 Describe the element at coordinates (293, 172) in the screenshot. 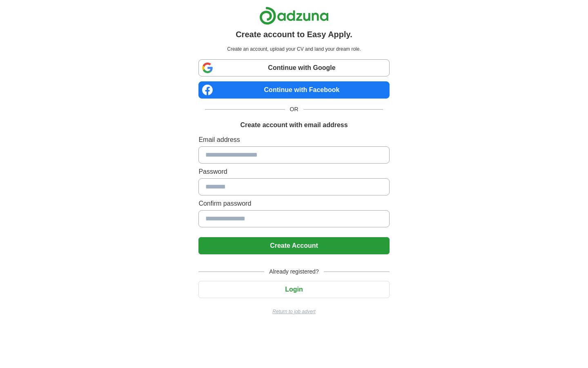

I see `label: Password` at that location.